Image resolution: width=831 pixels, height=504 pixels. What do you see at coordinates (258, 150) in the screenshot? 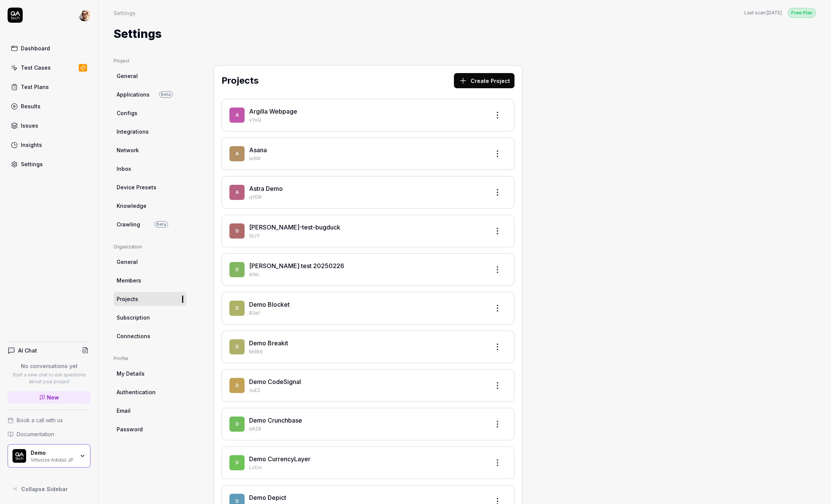
I see `a: Asana` at bounding box center [258, 150].